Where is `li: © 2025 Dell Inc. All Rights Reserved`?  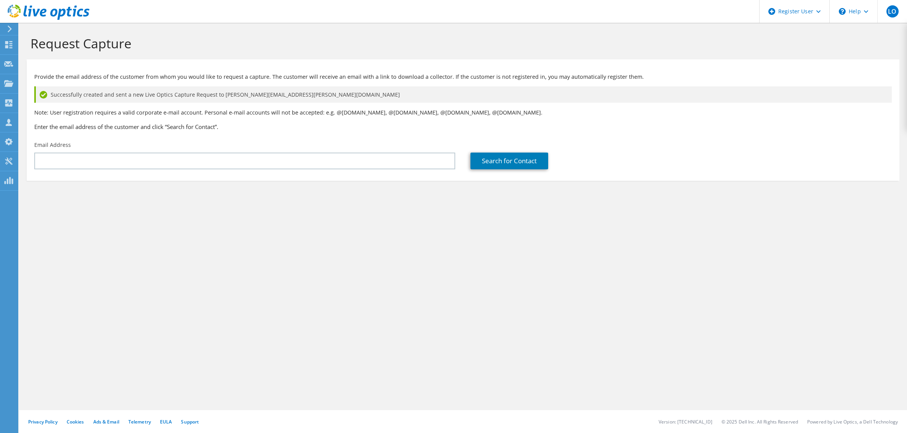 li: © 2025 Dell Inc. All Rights Reserved is located at coordinates (759, 422).